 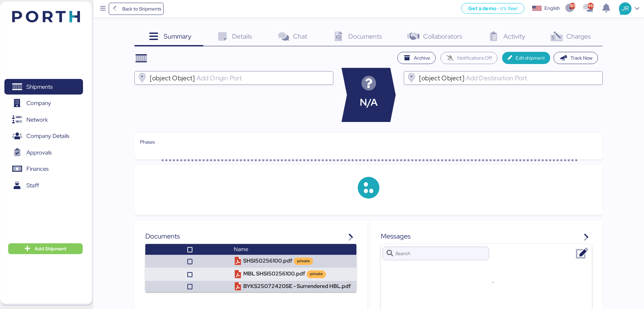 I want to click on span: Network, so click(x=37, y=120).